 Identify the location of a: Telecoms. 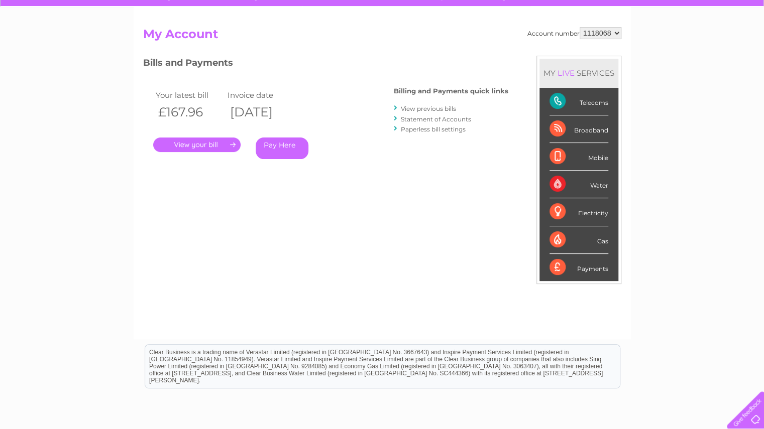
(655, 46).